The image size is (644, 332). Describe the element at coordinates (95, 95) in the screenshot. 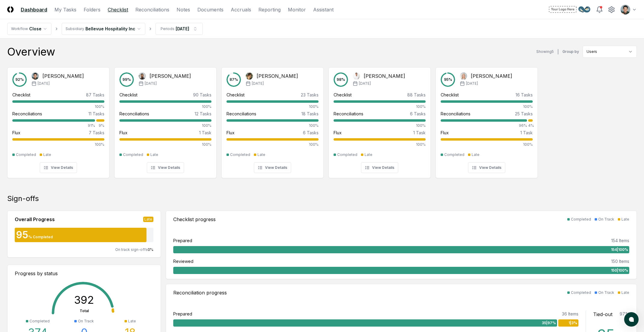

I see `div: 87 Tasks` at that location.